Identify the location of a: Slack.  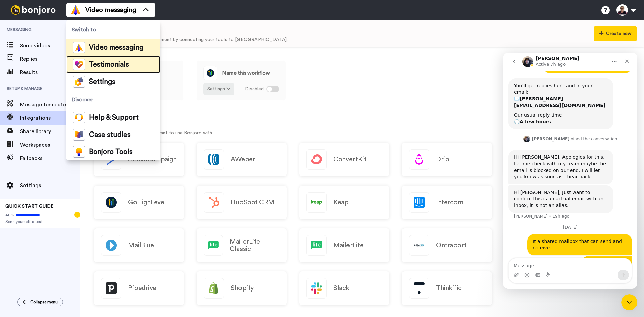
(344, 288).